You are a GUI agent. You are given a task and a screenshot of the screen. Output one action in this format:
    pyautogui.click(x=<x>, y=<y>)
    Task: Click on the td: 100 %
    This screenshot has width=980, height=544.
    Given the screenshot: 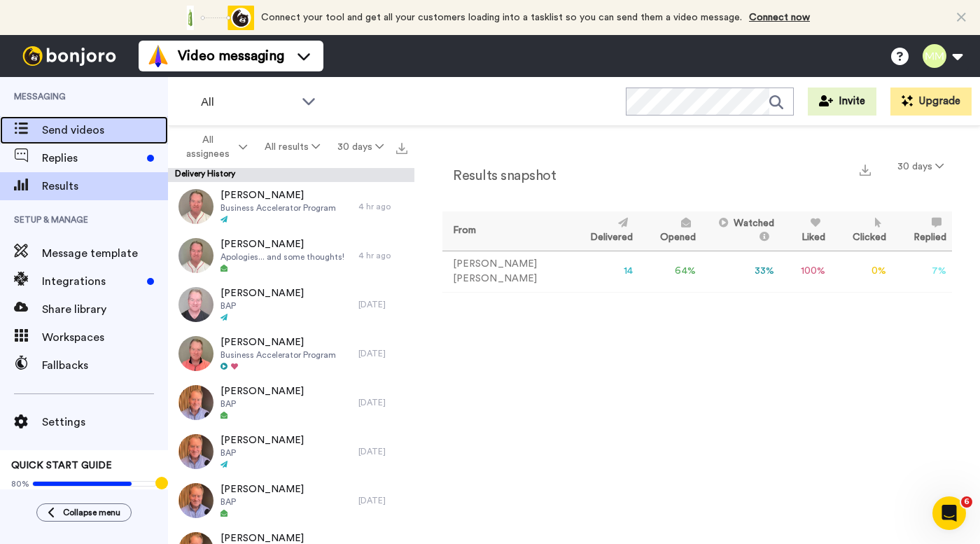 What is the action you would take?
    pyautogui.click(x=805, y=271)
    